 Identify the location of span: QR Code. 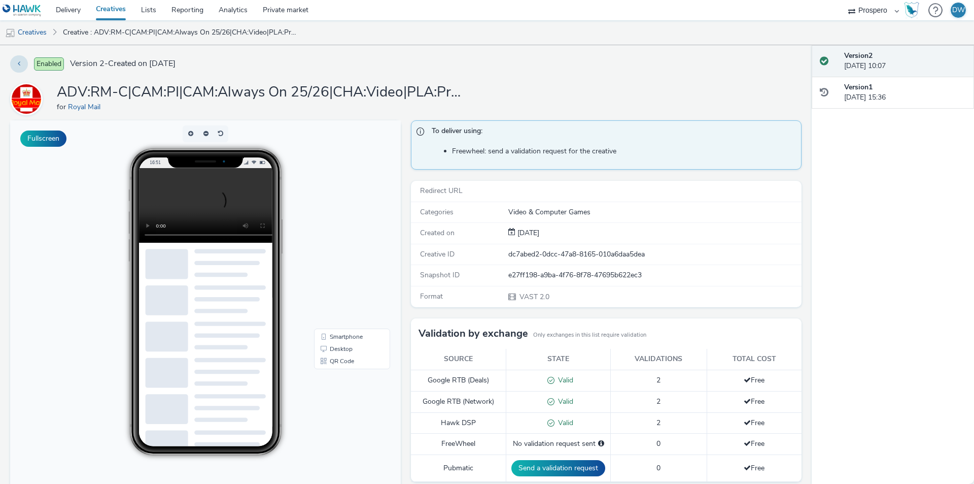
(332, 241).